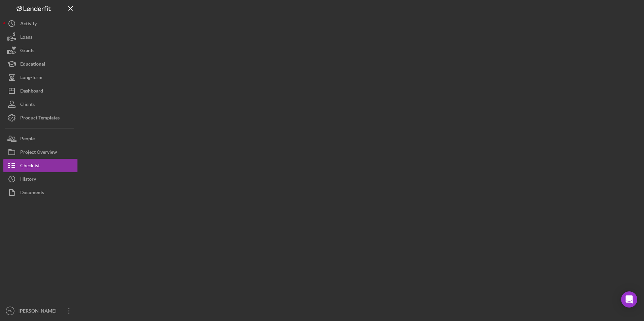 The height and width of the screenshot is (321, 644). What do you see at coordinates (41, 166) in the screenshot?
I see `a: Checklist` at bounding box center [41, 166].